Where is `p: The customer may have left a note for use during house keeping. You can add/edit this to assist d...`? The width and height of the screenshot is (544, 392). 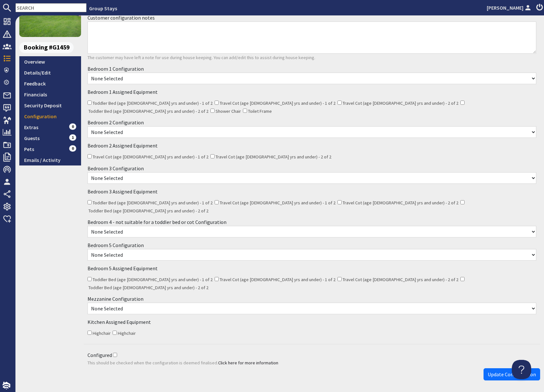 p: The customer may have left a note for use during house keeping. You can add/edit this to assist d... is located at coordinates (312, 58).